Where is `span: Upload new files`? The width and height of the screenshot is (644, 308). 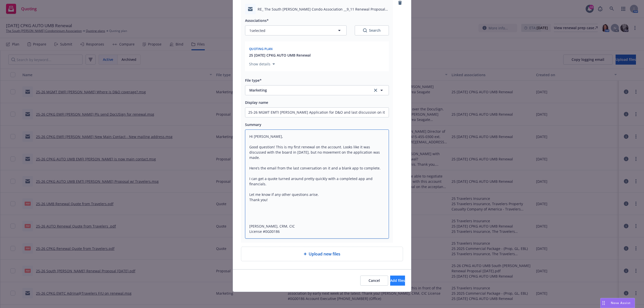
span: Upload new files is located at coordinates (325, 254).